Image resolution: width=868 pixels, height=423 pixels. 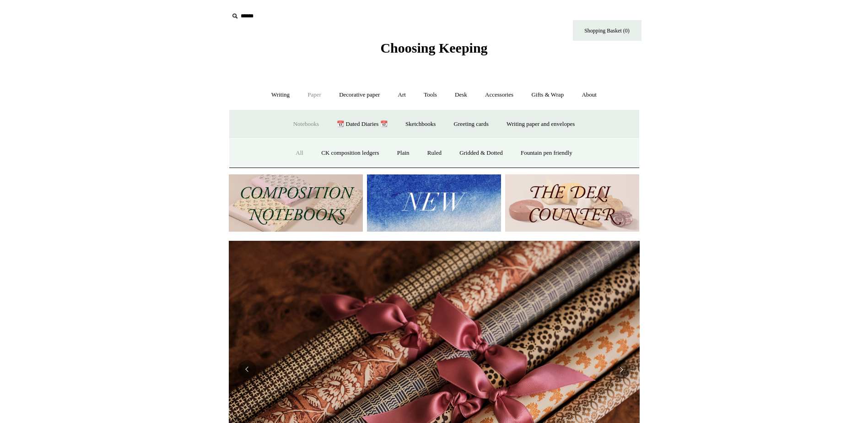 I want to click on a: Ruled, so click(x=434, y=153).